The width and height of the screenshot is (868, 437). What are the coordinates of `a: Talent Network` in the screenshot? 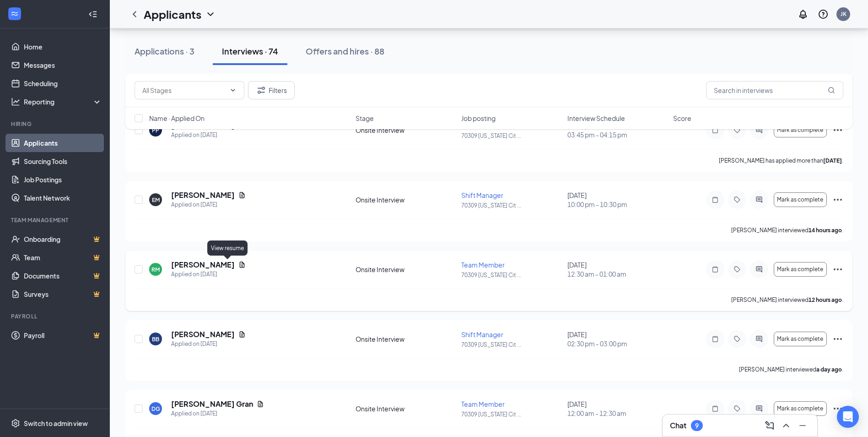 It's located at (62, 198).